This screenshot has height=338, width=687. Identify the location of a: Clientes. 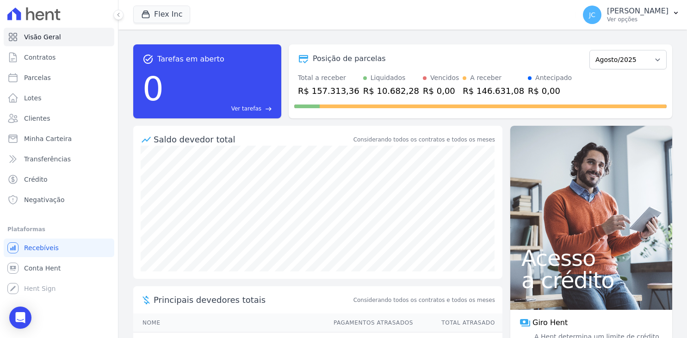
(59, 118).